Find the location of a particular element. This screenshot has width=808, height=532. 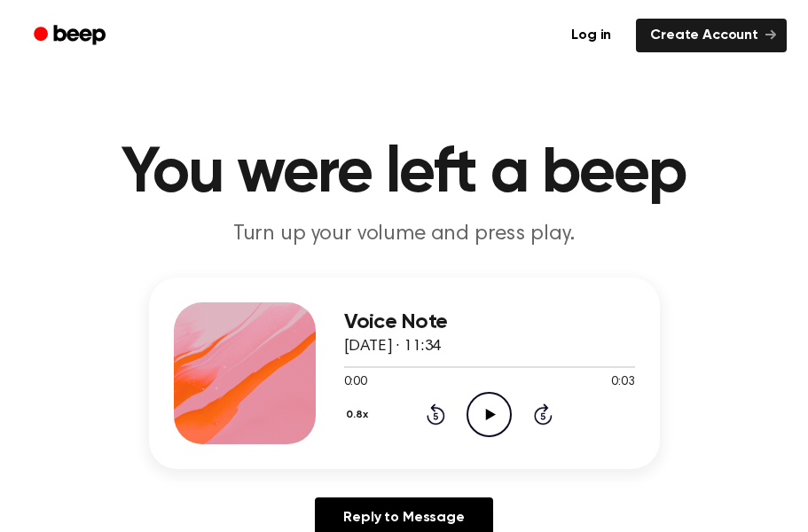

span: 0:00 is located at coordinates (356, 382).